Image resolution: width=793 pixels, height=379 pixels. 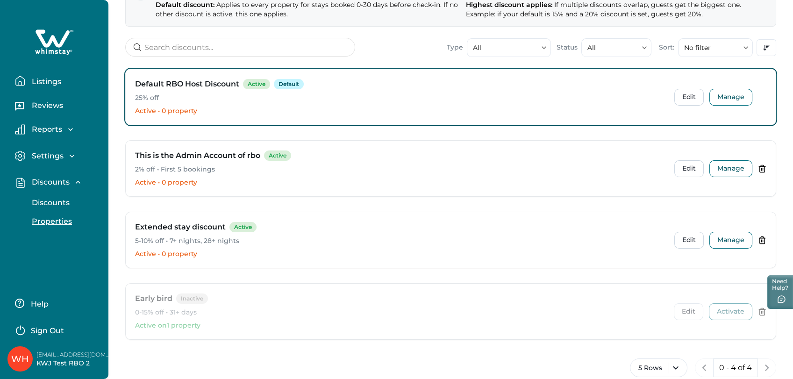 What do you see at coordinates (659, 368) in the screenshot?
I see `button: 5 Rows` at bounding box center [659, 368].